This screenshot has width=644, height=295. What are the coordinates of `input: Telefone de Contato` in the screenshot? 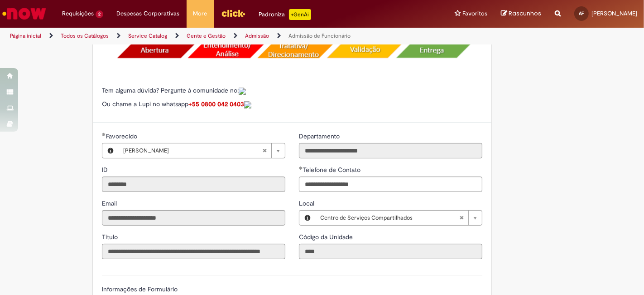 It's located at (391, 184).